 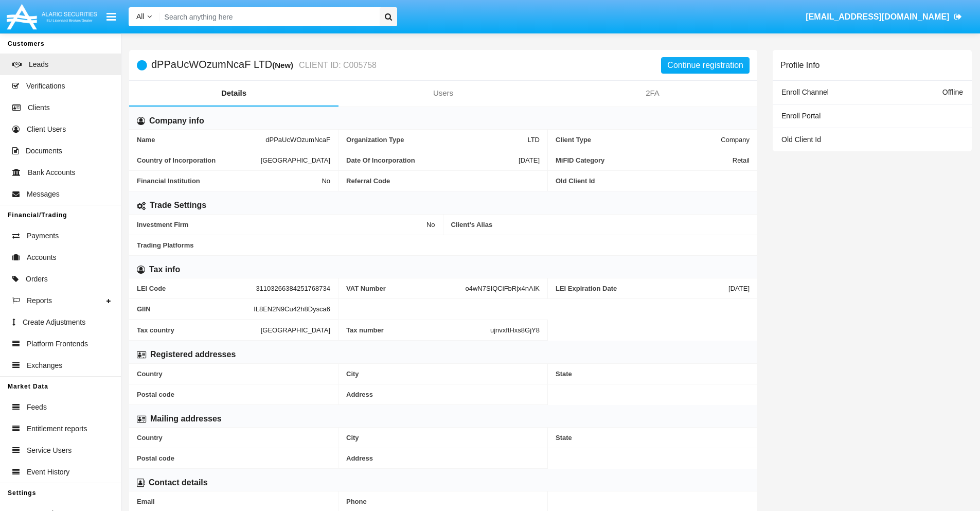 I want to click on span: ujnvxftHxs8GjY8, so click(x=515, y=330).